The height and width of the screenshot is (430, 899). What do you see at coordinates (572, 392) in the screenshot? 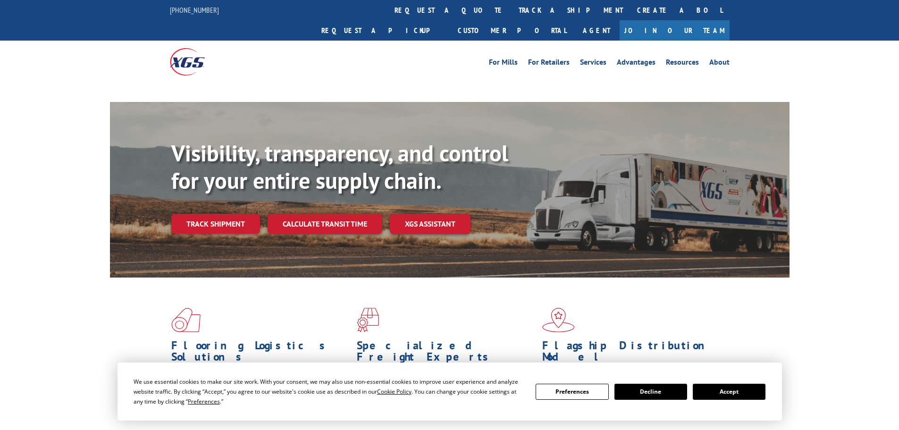
I see `button: Preferences` at bounding box center [572, 392].